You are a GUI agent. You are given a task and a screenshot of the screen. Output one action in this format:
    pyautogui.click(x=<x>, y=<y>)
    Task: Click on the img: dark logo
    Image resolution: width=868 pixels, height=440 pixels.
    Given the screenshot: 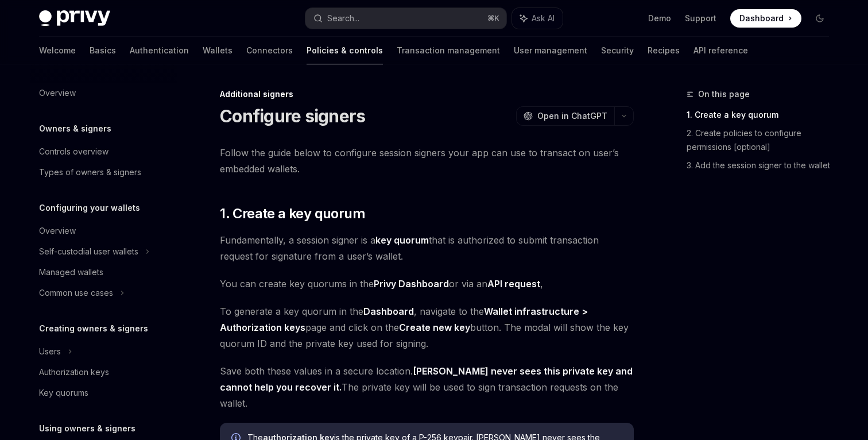 What is the action you would take?
    pyautogui.click(x=74, y=18)
    